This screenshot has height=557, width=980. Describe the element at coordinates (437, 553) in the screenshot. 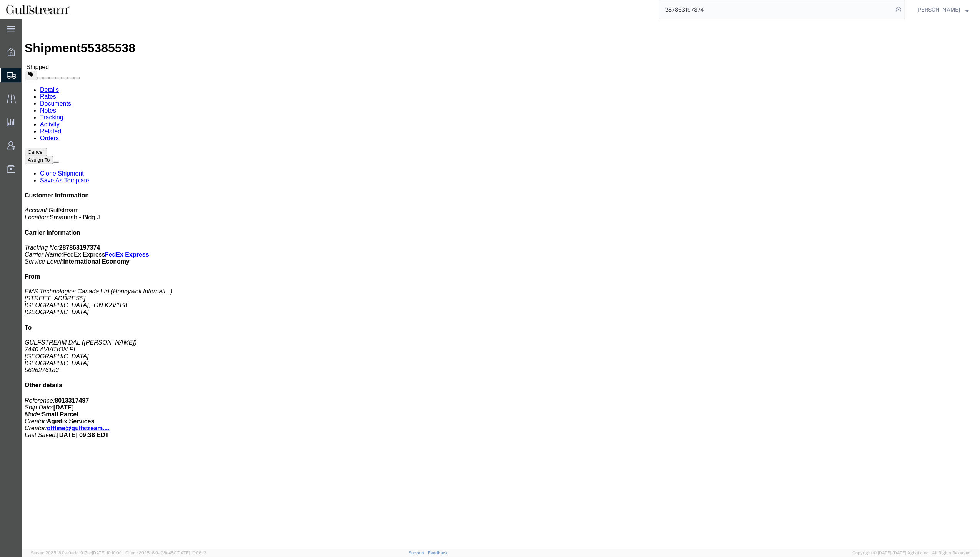

I see `a: Feedback` at that location.